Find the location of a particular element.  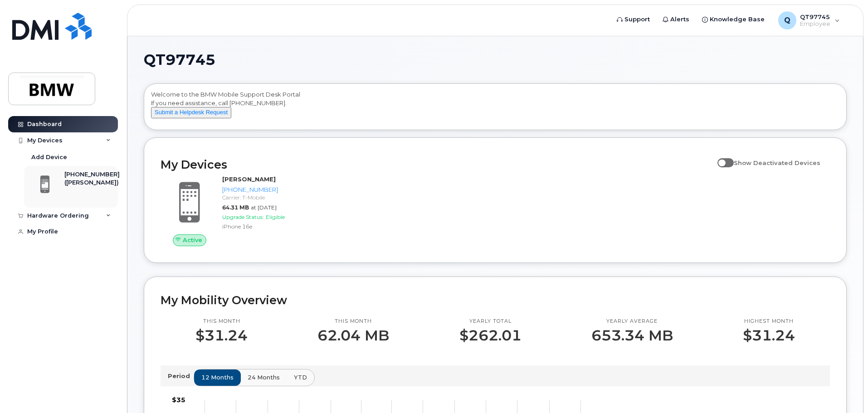

span: Active is located at coordinates (192, 240).